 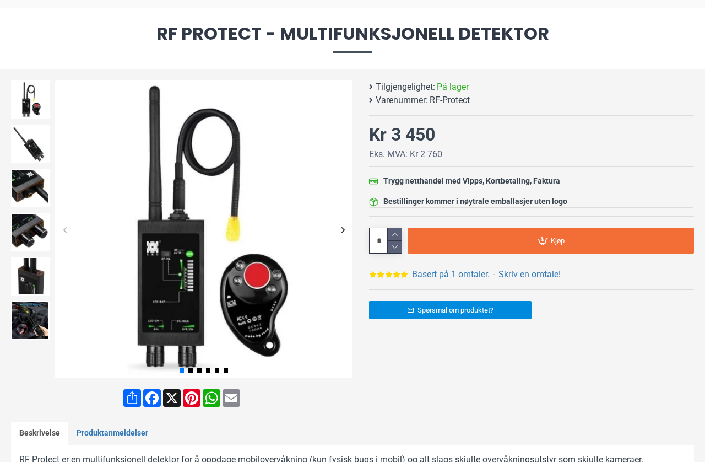 What do you see at coordinates (453, 87) in the screenshot?
I see `span: På lager` at bounding box center [453, 87].